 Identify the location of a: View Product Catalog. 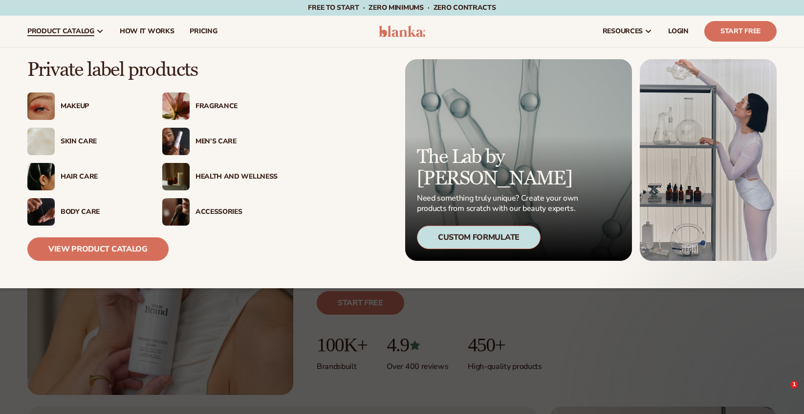
(98, 249).